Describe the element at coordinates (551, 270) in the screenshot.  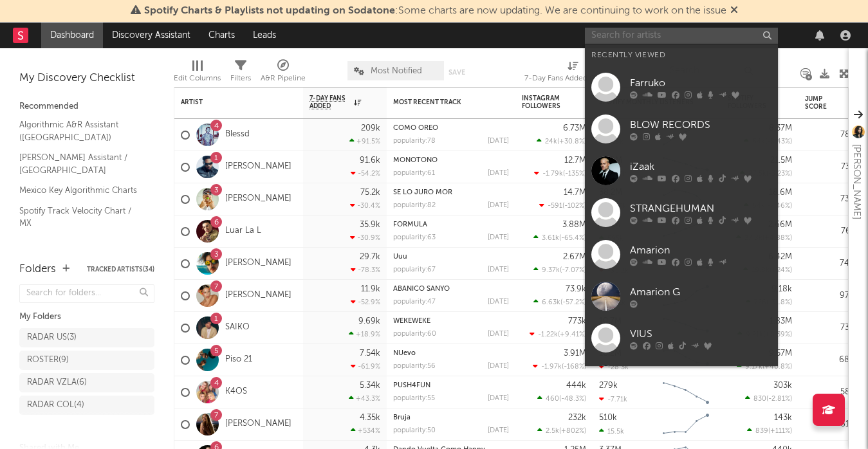
I see `span: 9.37k` at that location.